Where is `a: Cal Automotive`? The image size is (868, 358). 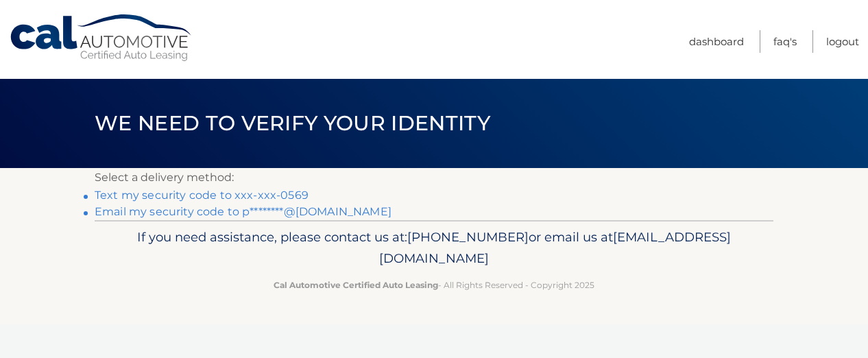 a: Cal Automotive is located at coordinates (101, 38).